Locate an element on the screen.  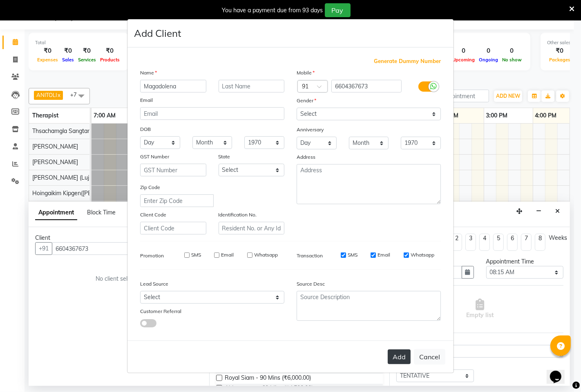
label: Promotion is located at coordinates (152, 255).